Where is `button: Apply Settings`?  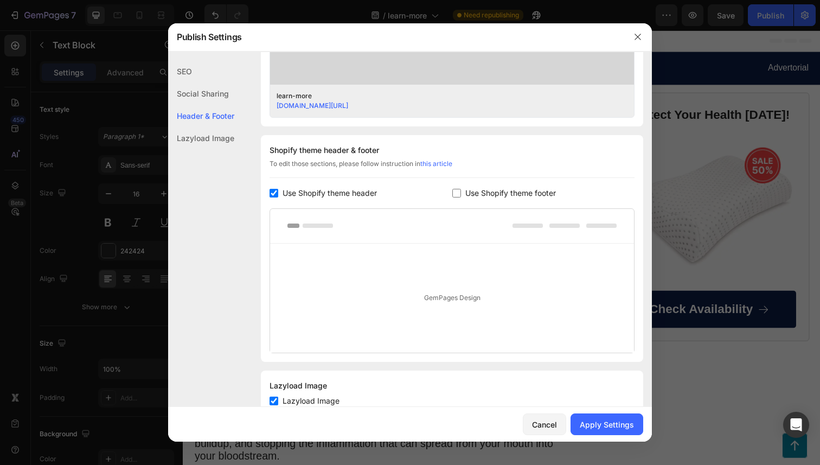
button: Apply Settings is located at coordinates (607, 424).